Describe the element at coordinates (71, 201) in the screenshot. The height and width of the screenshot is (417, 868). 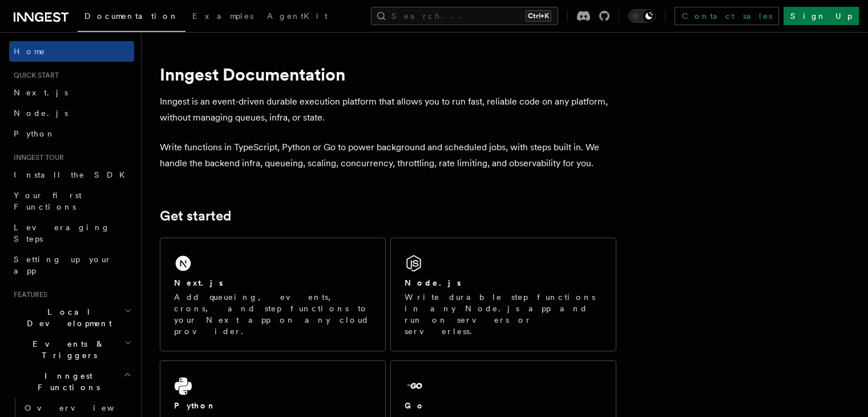
I see `a: Your first Functions` at that location.